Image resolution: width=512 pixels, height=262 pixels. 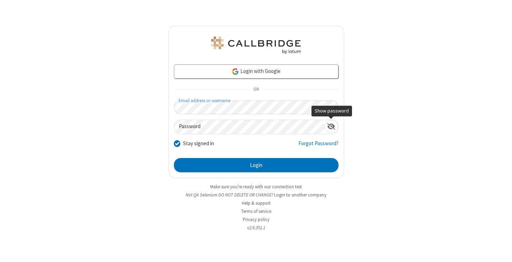 What do you see at coordinates (256, 203) in the screenshot?
I see `a: Help & support` at bounding box center [256, 203].